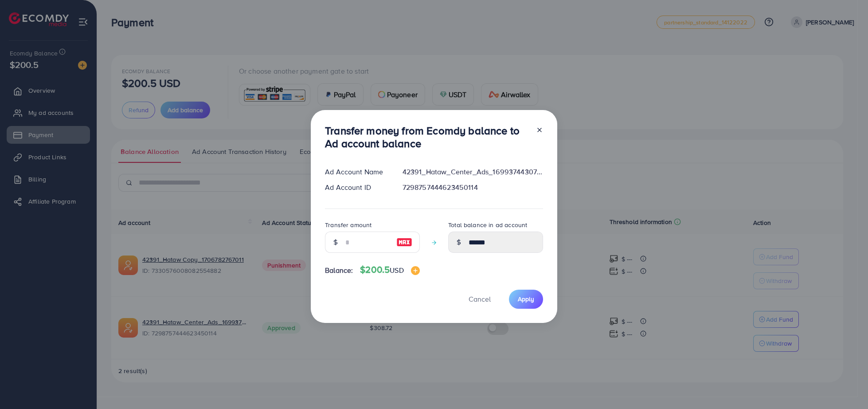 The height and width of the screenshot is (409, 868). I want to click on h4: $200.5, so click(390, 270).